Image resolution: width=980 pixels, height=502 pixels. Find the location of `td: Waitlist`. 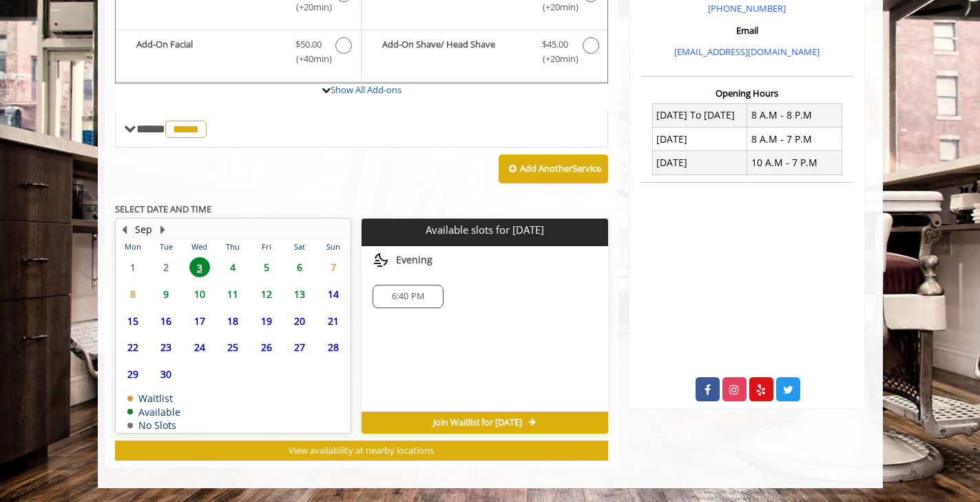

td: Waitlist is located at coordinates (154, 398).